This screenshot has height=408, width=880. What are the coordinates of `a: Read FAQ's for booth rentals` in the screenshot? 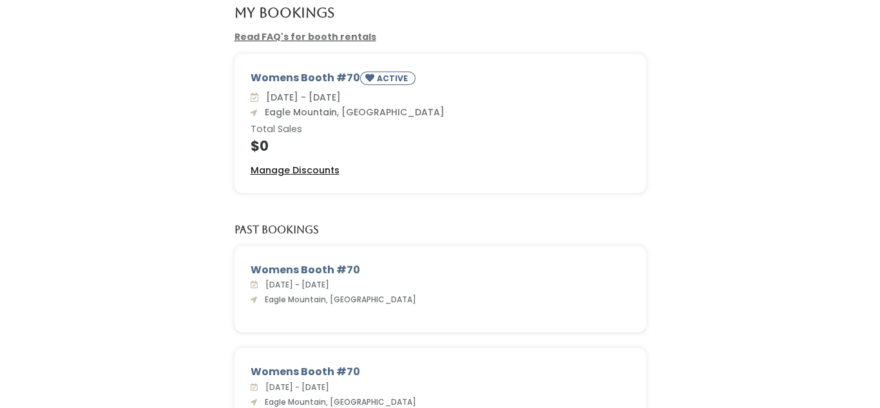 It's located at (306, 37).